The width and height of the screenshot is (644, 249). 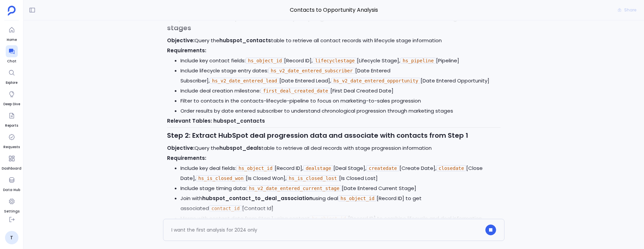 I want to click on a: Data Hub, so click(x=12, y=183).